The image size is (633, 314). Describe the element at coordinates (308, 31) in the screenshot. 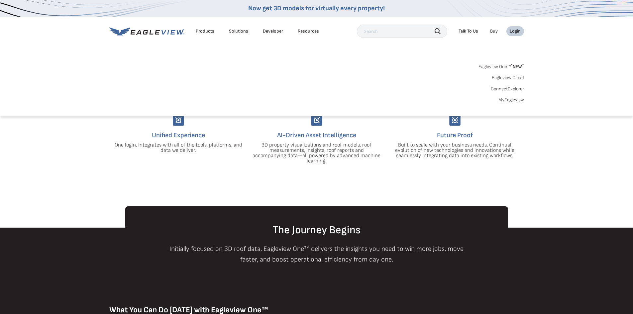

I see `div: Resources` at that location.